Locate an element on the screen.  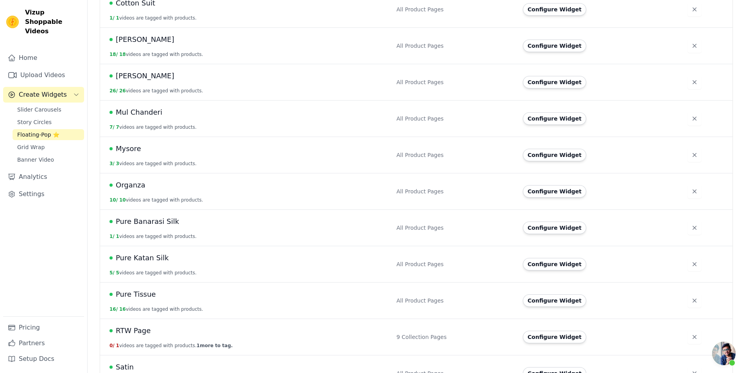
a: Story Circles is located at coordinates (48, 122).